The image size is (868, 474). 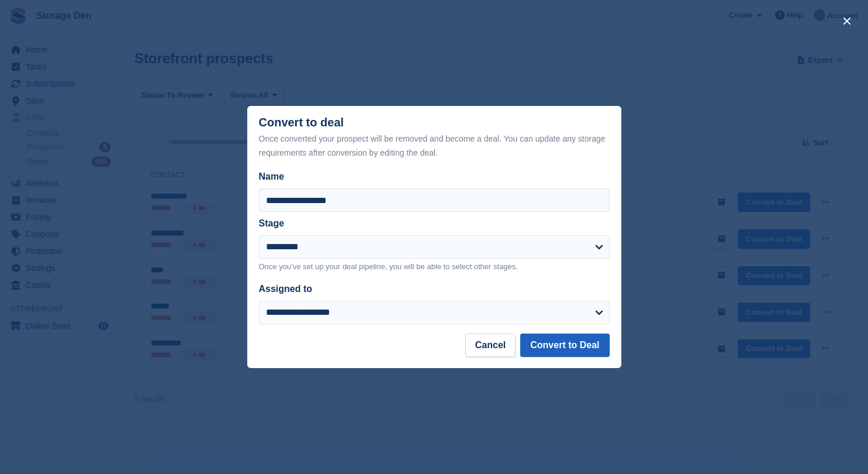 I want to click on button: close, so click(x=847, y=21).